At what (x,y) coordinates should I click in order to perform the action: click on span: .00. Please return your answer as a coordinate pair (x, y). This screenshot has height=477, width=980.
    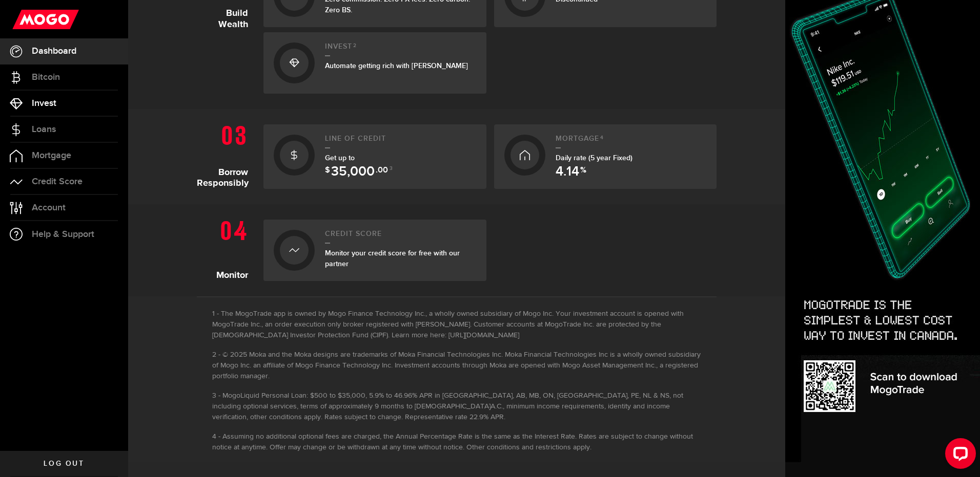
    Looking at the image, I should click on (382, 173).